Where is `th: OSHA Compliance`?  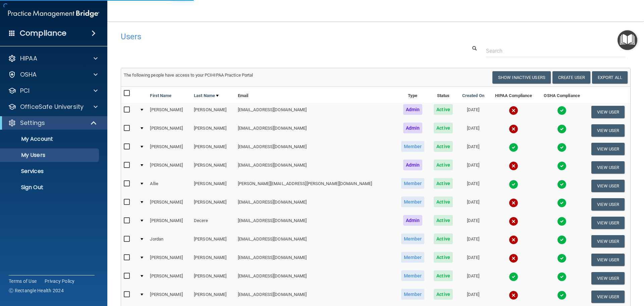
th: OSHA Compliance is located at coordinates (562, 95).